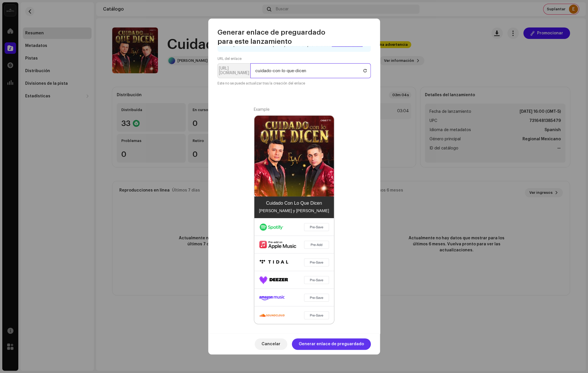 This screenshot has height=373, width=588. I want to click on button: Cancelar, so click(271, 344).